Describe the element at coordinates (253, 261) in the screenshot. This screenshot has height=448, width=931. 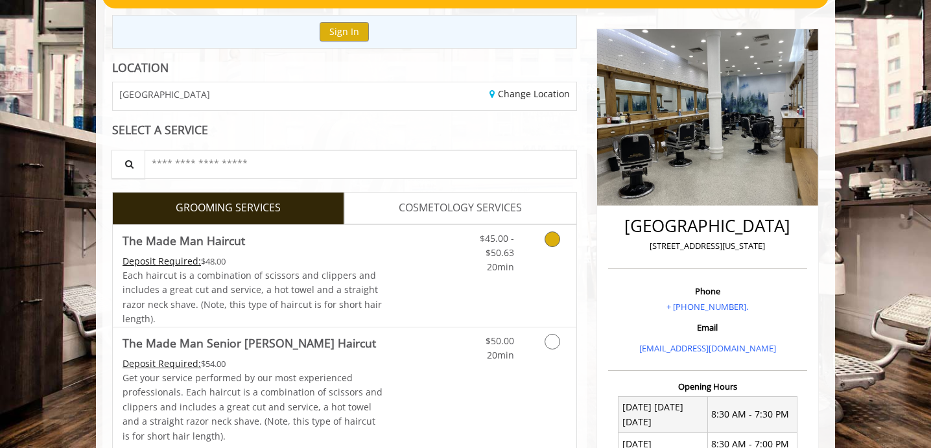
I see `div: $48.00` at that location.